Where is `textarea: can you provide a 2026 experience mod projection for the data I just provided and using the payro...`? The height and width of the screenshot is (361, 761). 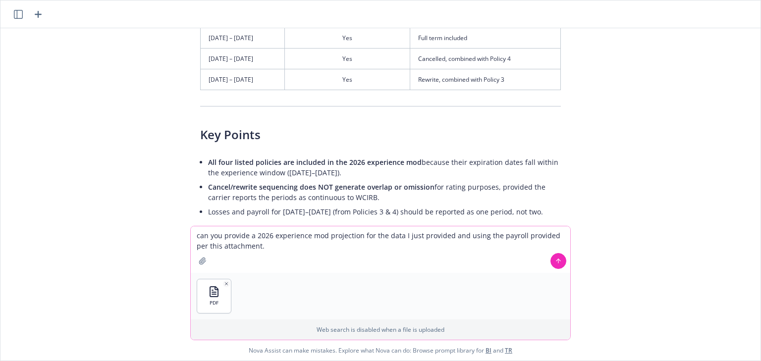 textarea: can you provide a 2026 experience mod projection for the data I just provided and using the payro... is located at coordinates (380, 250).